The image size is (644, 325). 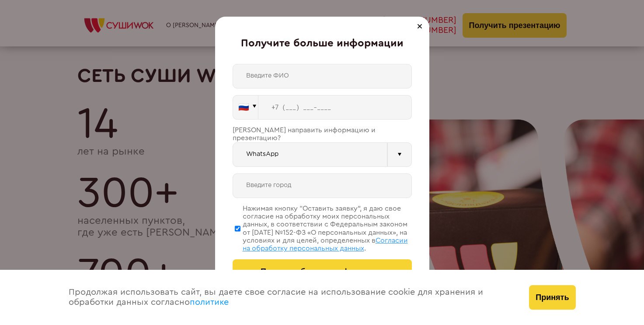 I want to click on div: Получите больше информации, so click(x=322, y=43).